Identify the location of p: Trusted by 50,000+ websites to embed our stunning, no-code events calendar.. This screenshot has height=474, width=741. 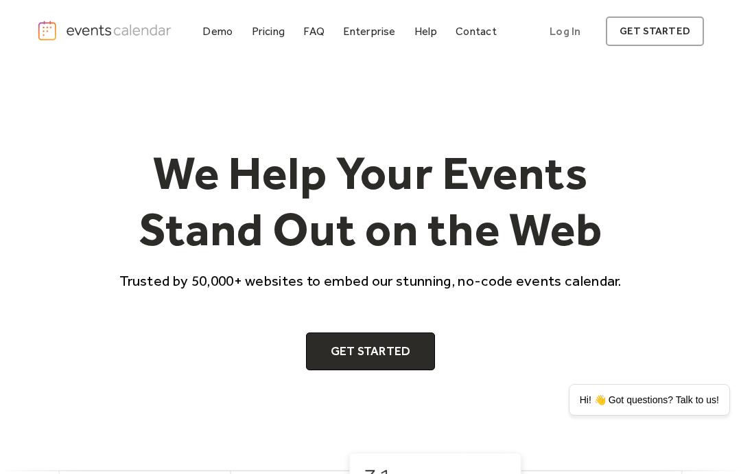
(371, 280).